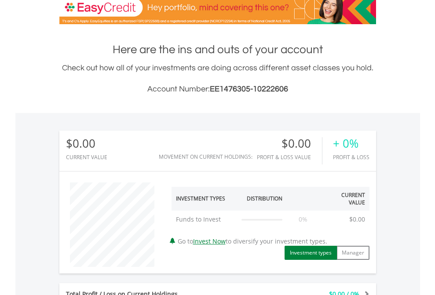  Describe the element at coordinates (351, 157) in the screenshot. I see `div: Profit & Loss` at that location.